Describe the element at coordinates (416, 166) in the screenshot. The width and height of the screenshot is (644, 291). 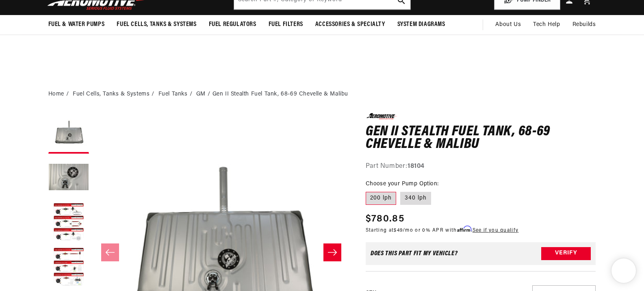
I see `strong: 18104` at that location.